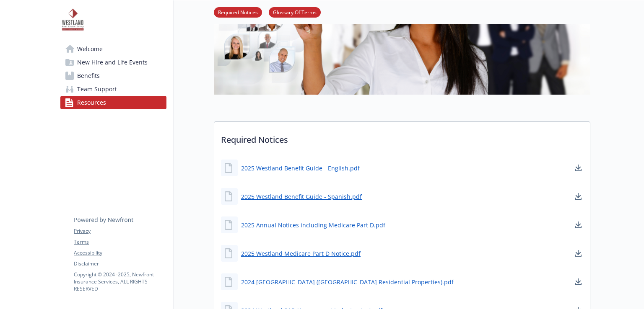  What do you see at coordinates (120, 232) in the screenshot?
I see `a: Privacy` at bounding box center [120, 232].